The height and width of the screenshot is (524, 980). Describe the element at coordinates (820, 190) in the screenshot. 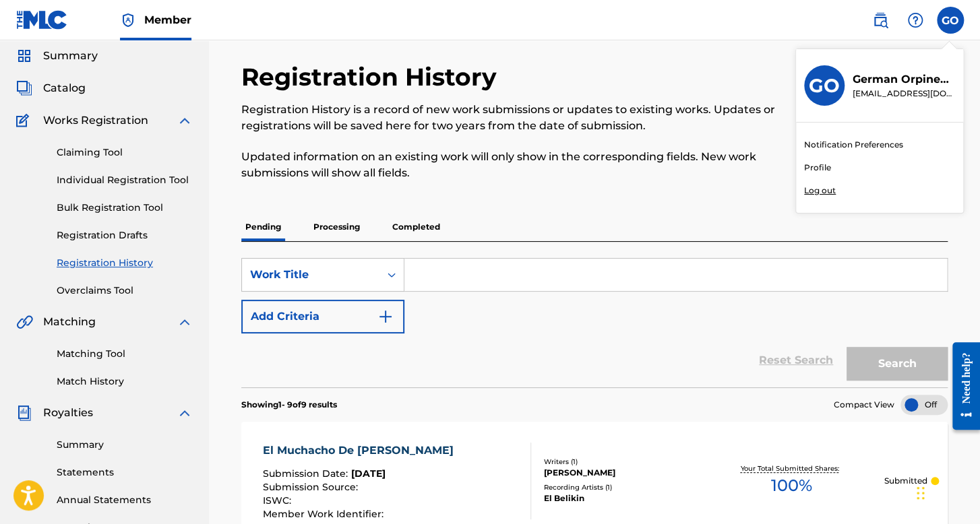

I see `p: Log out` at that location.